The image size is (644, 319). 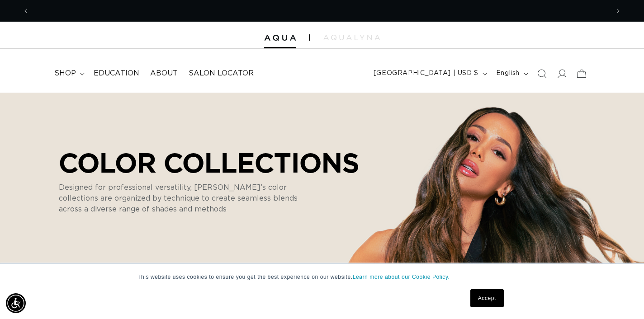 What do you see at coordinates (508, 73) in the screenshot?
I see `span: English` at bounding box center [508, 73].